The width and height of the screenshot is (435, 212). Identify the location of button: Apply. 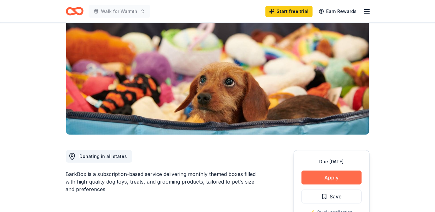
(332, 178).